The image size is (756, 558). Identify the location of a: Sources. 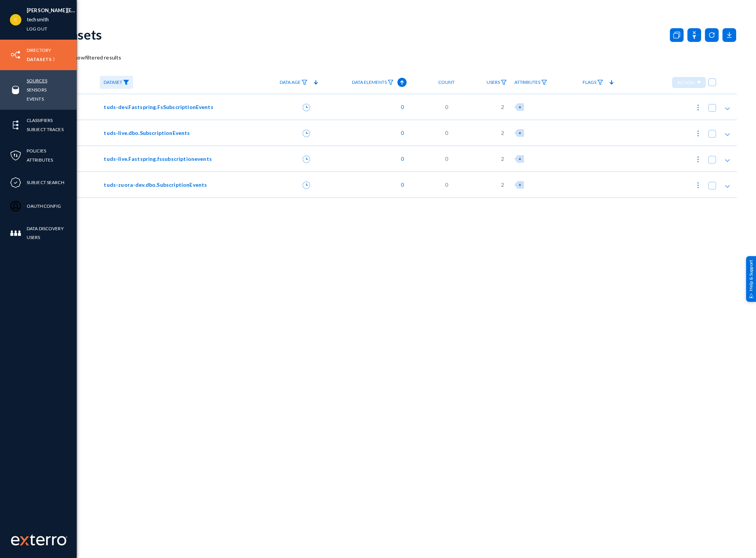
(37, 80).